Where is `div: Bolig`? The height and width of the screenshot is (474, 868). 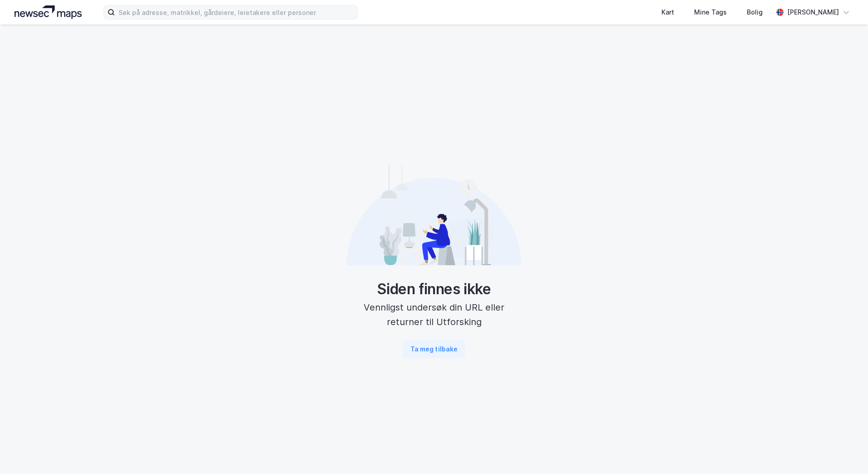
div: Bolig is located at coordinates (754, 12).